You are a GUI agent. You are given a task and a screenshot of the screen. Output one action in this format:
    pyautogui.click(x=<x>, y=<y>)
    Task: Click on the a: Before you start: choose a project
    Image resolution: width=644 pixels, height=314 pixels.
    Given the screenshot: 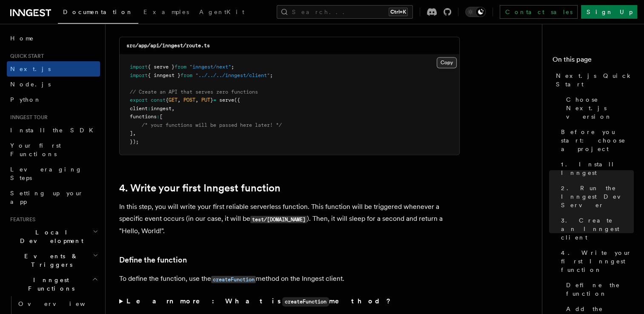 What is the action you would take?
    pyautogui.click(x=596, y=140)
    